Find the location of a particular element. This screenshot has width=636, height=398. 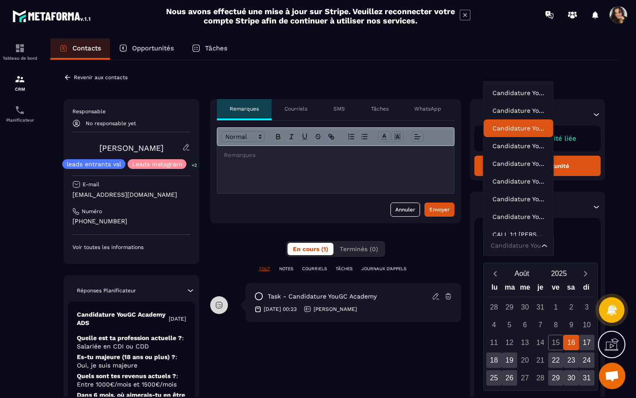

p: Responsable is located at coordinates (131, 111).